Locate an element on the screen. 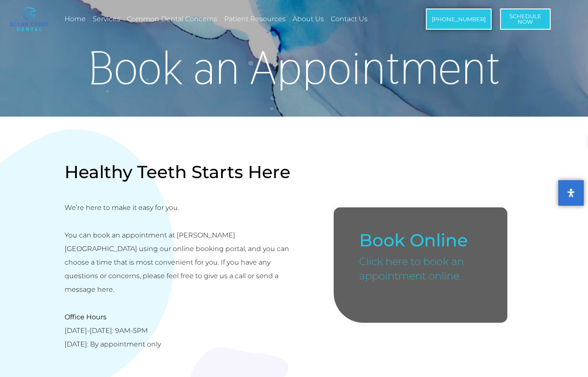  p: We’re here to make it easy for you. is located at coordinates (178, 208).